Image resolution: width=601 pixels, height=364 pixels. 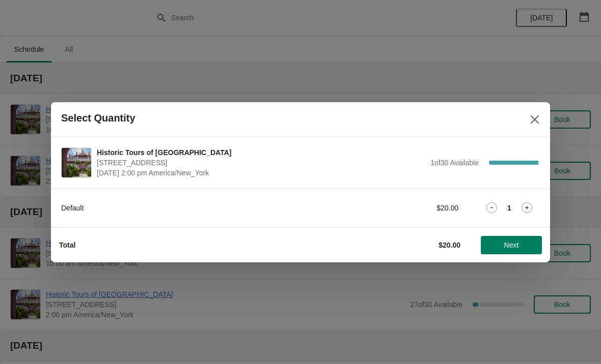 What do you see at coordinates (411, 208) in the screenshot?
I see `div: $20.00` at bounding box center [411, 208].